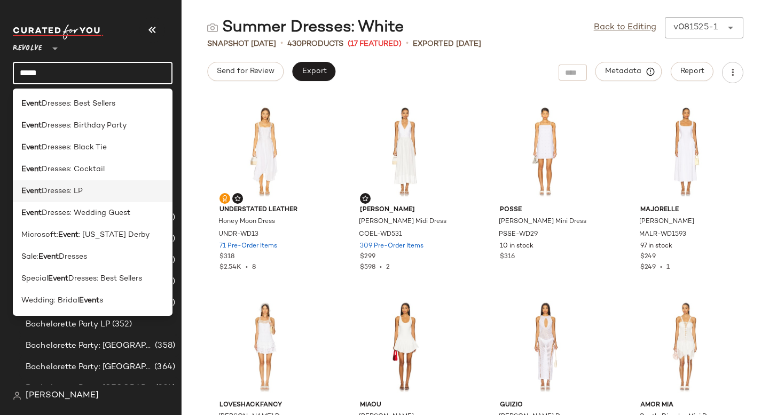 The image size is (769, 415). Describe the element at coordinates (367, 257) in the screenshot. I see `span: $299` at that location.